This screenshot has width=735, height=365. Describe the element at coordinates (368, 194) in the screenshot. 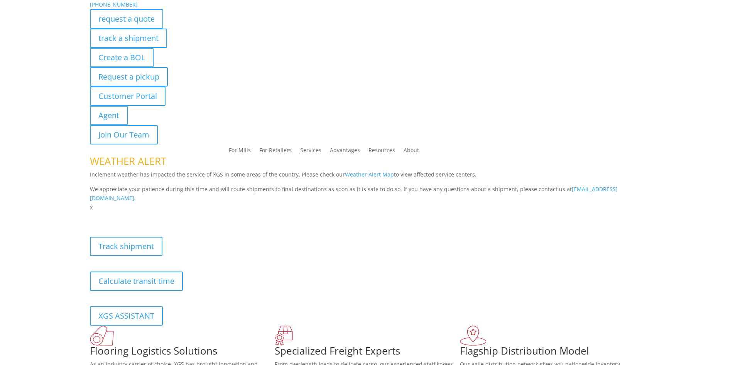

I see `p: We appreciate your patience during this time and will route shipments to final destinations as so...` at that location.